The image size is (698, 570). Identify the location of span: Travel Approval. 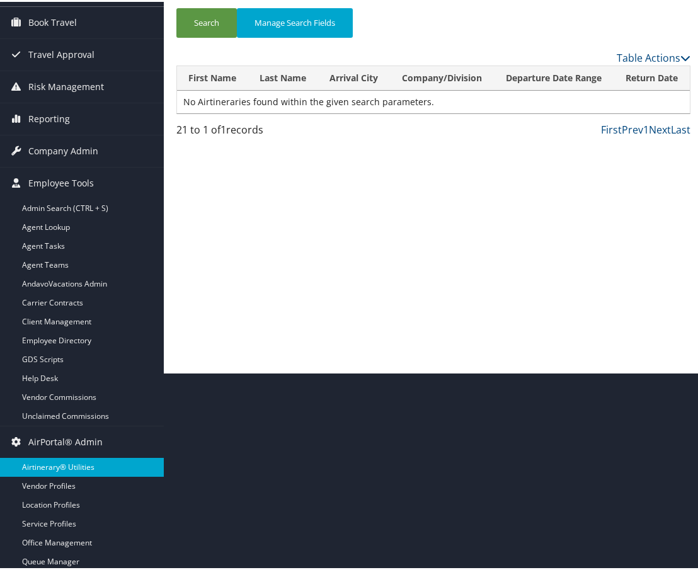
(61, 53).